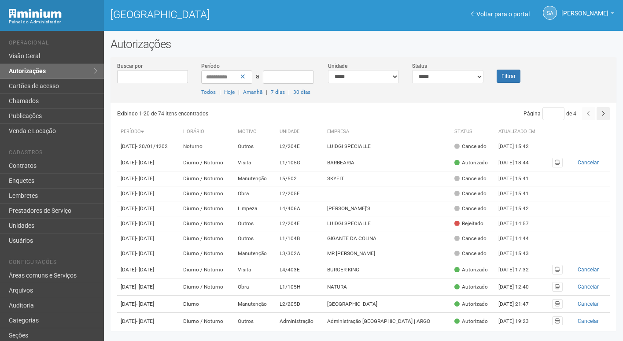  What do you see at coordinates (387, 162) in the screenshot?
I see `td: BARBEARIA` at bounding box center [387, 162].